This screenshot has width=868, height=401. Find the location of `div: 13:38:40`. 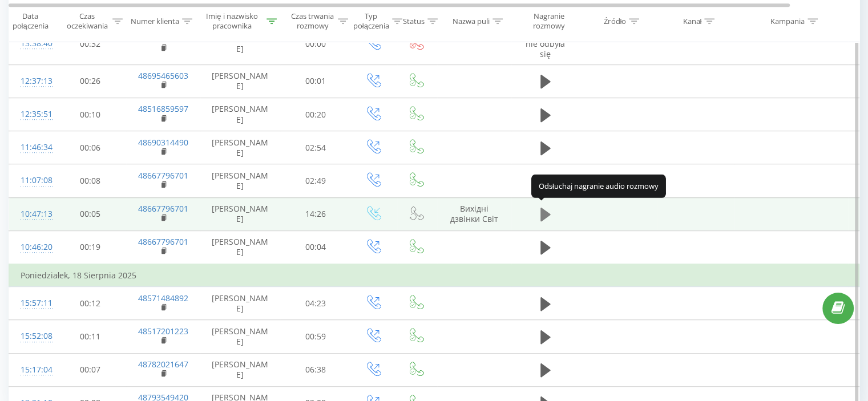

div: 13:38:40 is located at coordinates (32, 43).